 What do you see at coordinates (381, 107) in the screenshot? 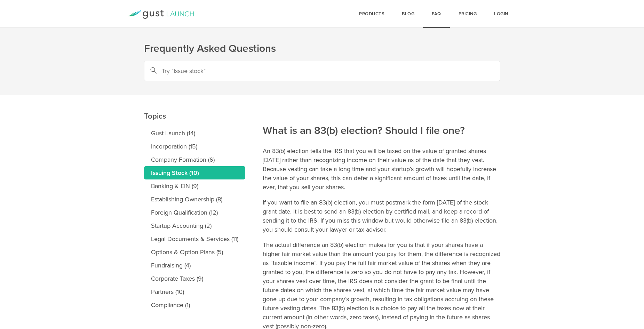
I see `h2: What is an 83(b) election? Should I file one?` at bounding box center [381, 107].